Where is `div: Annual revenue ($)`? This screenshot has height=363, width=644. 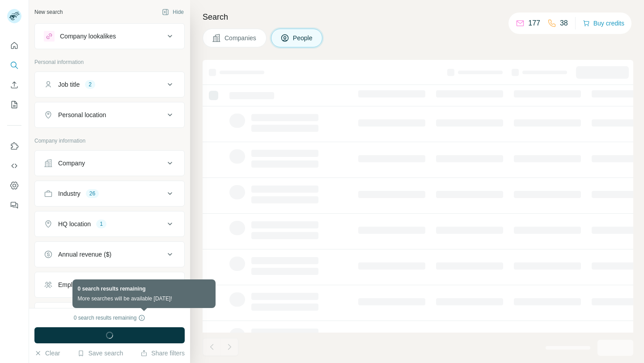
div: Annual revenue ($) is located at coordinates (84, 255).